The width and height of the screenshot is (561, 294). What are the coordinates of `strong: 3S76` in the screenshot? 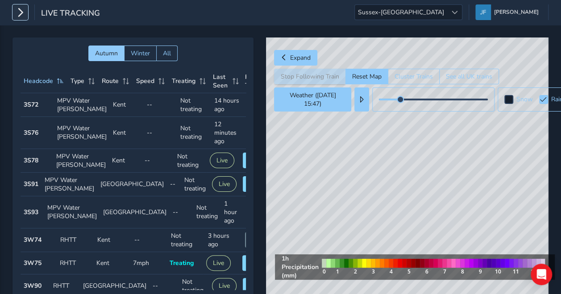 It's located at (31, 133).